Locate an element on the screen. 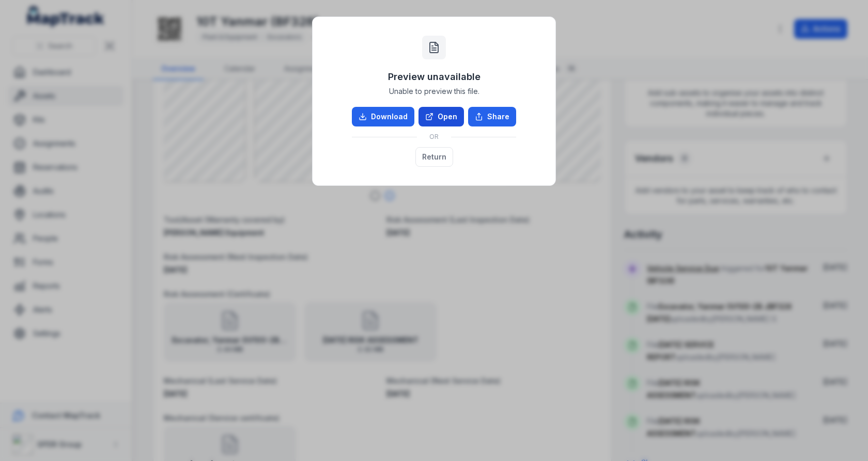  button: Share is located at coordinates (492, 117).